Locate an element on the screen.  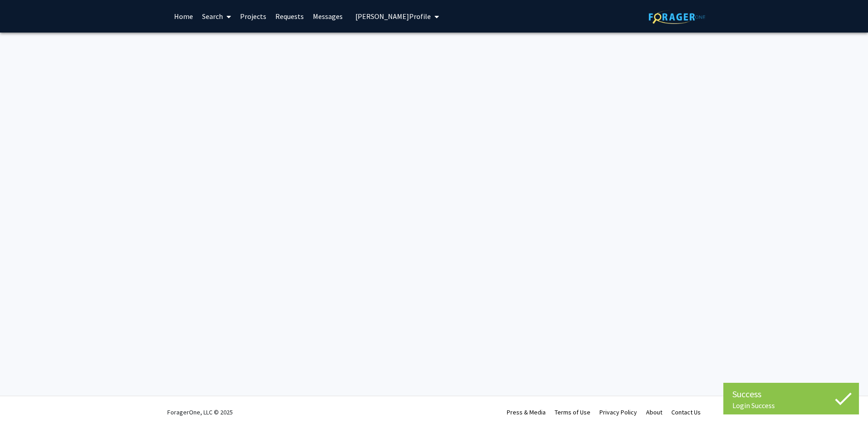
img: ForagerOne Logo is located at coordinates (677, 17).